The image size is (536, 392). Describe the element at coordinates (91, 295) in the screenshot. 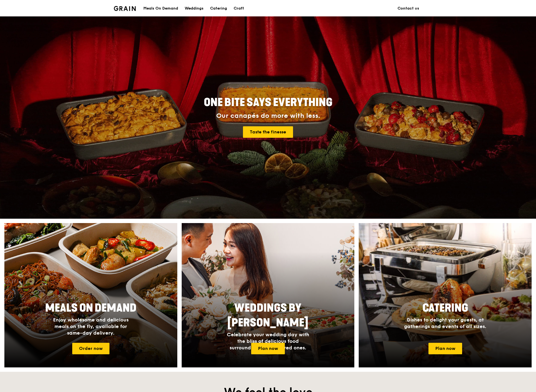

I see `a: Meals On DemandEnjoy wholesome and delicious meals on the fly, available for same-day delivery.Or...` at that location.